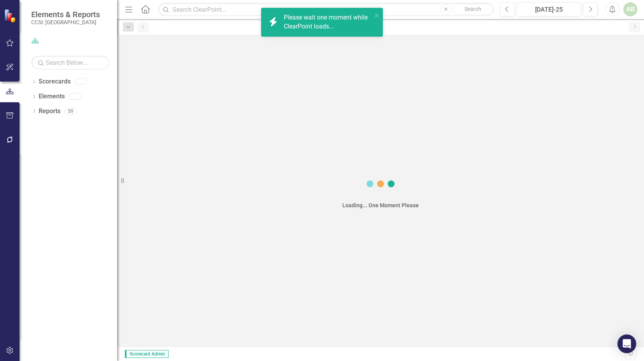 This screenshot has width=644, height=361. What do you see at coordinates (627, 344) in the screenshot?
I see `div: Open Intercom Messenger` at bounding box center [627, 344].